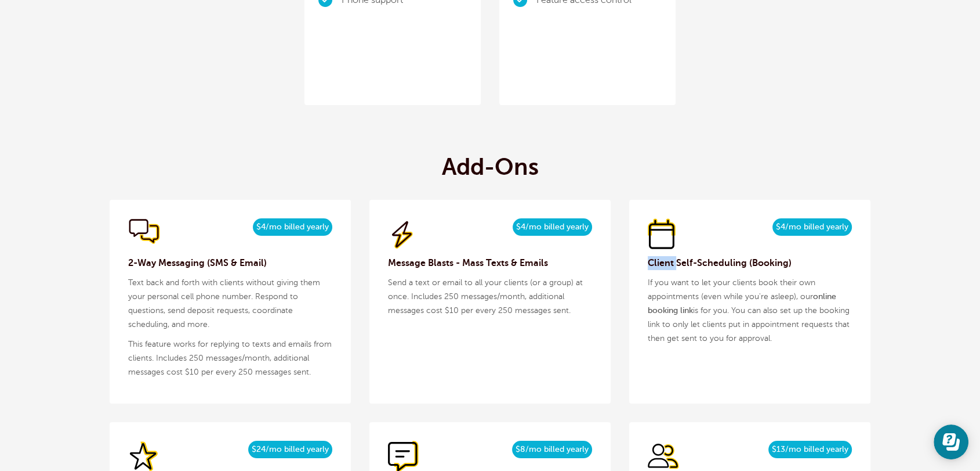 The height and width of the screenshot is (471, 980). What do you see at coordinates (230, 263) in the screenshot?
I see `h3: 2-Way Messaging (SMS & Email)` at bounding box center [230, 263].